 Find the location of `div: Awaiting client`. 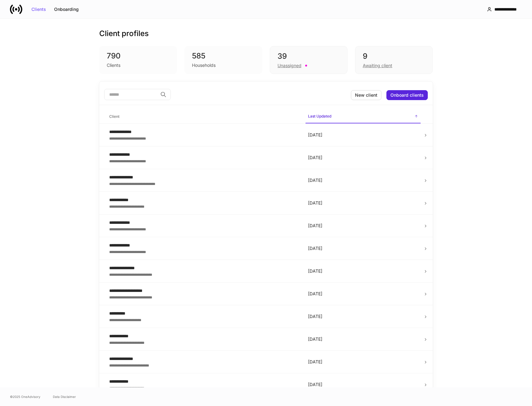

div: Awaiting client is located at coordinates (377, 66).